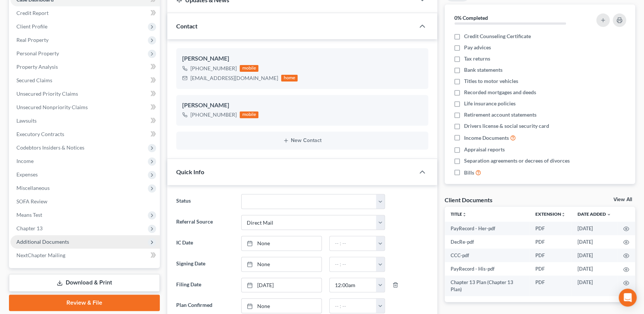 Image resolution: width=644 pixels, height=314 pixels. Describe the element at coordinates (84, 283) in the screenshot. I see `a: Download & Print` at that location.